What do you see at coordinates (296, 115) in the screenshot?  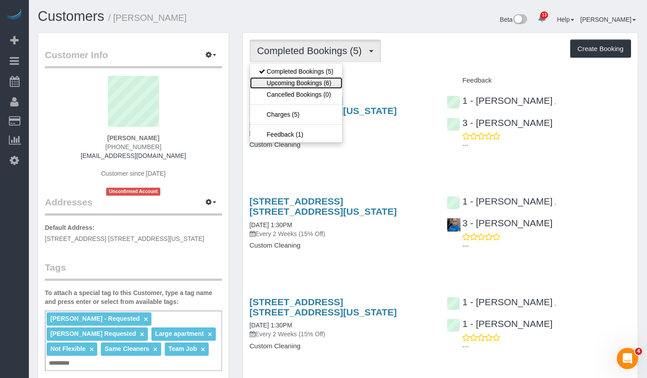 I see `a: Charges (5)` at bounding box center [296, 115].